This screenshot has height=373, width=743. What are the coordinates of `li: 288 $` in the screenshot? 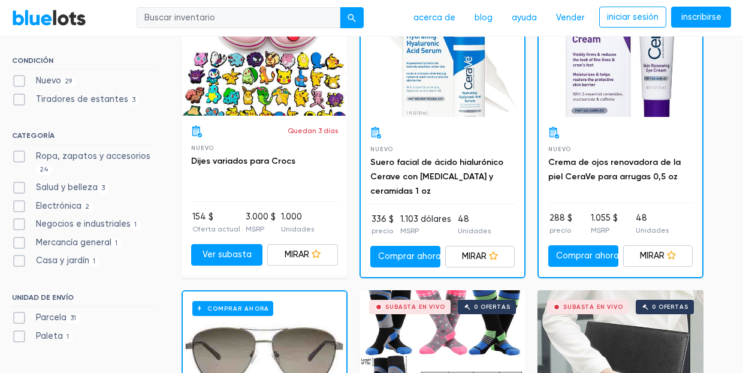 It's located at (561, 223).